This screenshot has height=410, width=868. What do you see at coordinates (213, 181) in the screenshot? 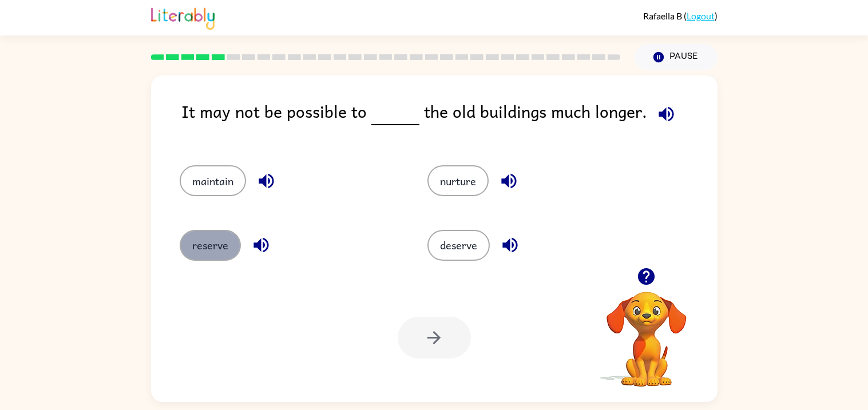
I see `button: maintain` at bounding box center [213, 181].